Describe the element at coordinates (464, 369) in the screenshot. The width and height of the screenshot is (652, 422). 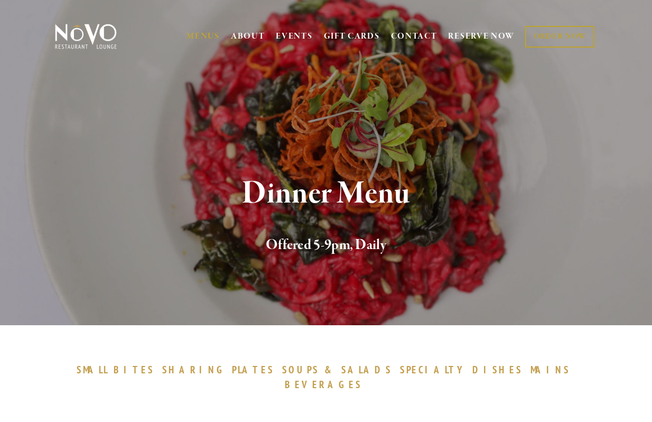
I see `a: SPECIALTYDISHES` at that location.